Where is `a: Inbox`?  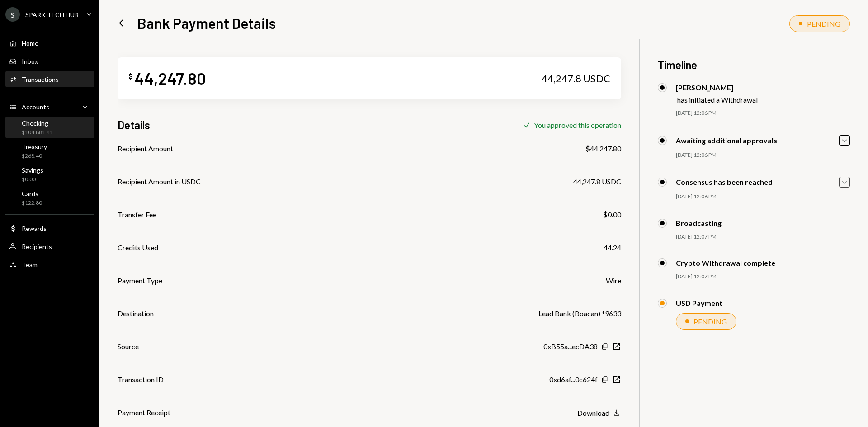
a: Inbox is located at coordinates (49, 61).